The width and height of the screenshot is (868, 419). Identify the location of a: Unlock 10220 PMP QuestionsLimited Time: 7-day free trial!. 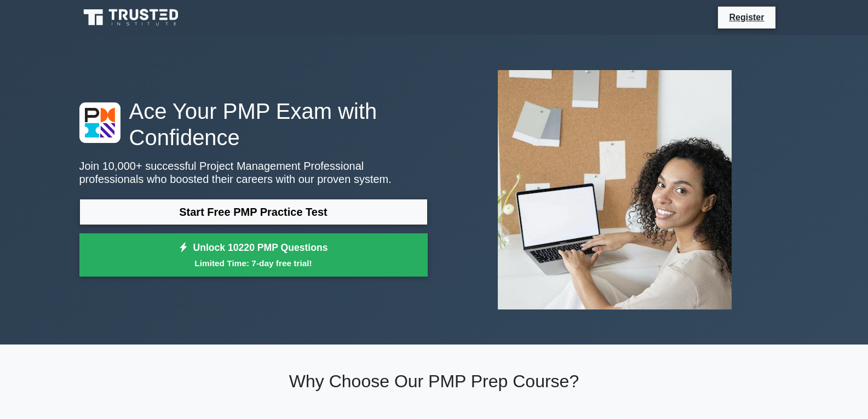
(253, 255).